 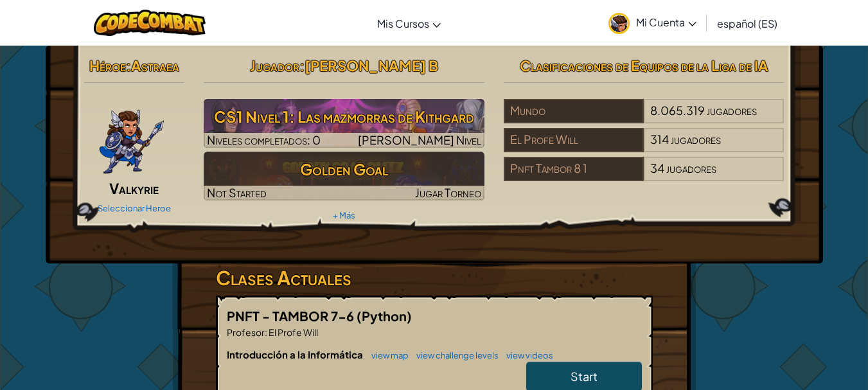 I want to click on a: Mundo8.065.319jugadores, so click(x=644, y=119).